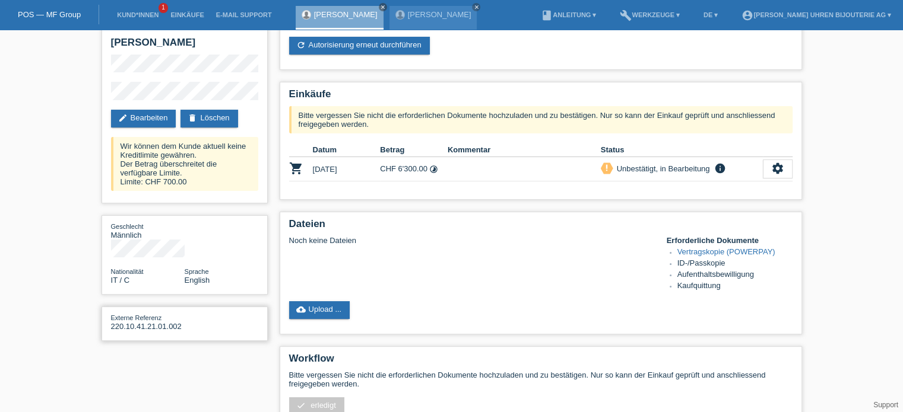  Describe the element at coordinates (120, 280) in the screenshot. I see `span: Italien / C / 19.01.1998` at that location.